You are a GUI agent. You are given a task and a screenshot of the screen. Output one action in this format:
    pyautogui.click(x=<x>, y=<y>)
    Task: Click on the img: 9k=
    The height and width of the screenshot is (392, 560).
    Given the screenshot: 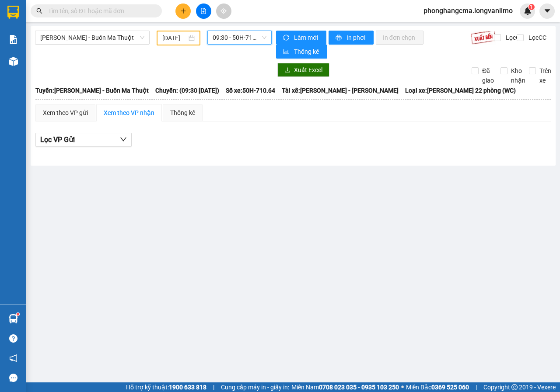 What is the action you would take?
    pyautogui.click(x=483, y=38)
    